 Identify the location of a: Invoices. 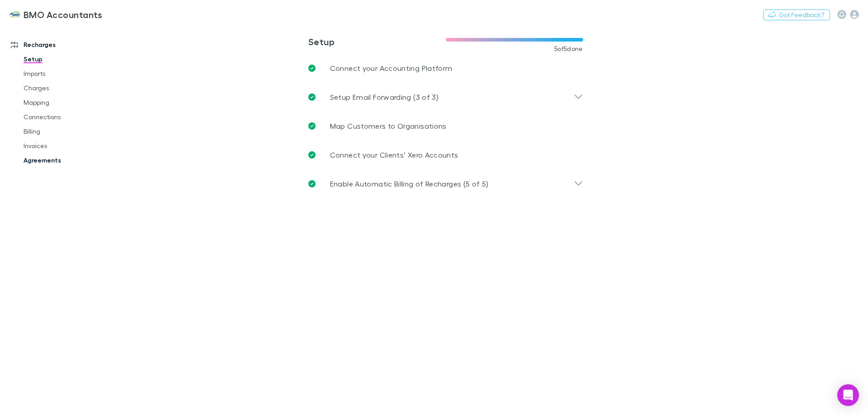
(68, 146).